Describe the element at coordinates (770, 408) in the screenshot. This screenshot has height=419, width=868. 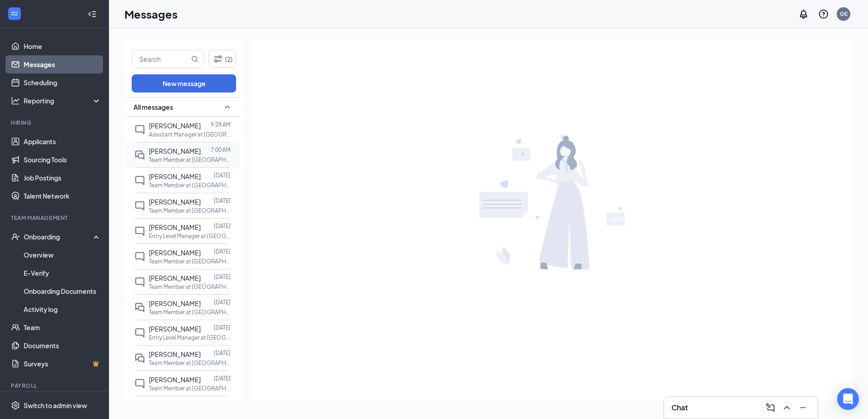
I see `svg: ComposeMessage` at that location.